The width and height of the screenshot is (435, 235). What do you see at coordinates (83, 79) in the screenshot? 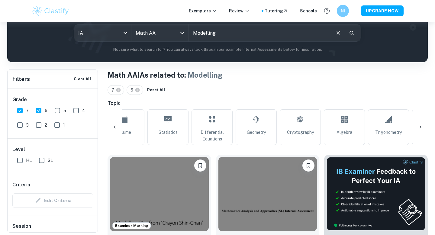
I see `button: Clear All` at bounding box center [83, 79].